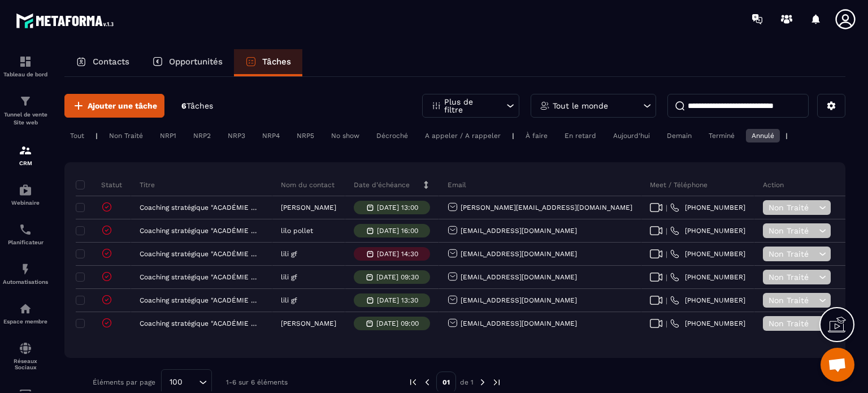  Describe the element at coordinates (26, 110) in the screenshot. I see `a: formationformationTunnel de vente Site web` at that location.